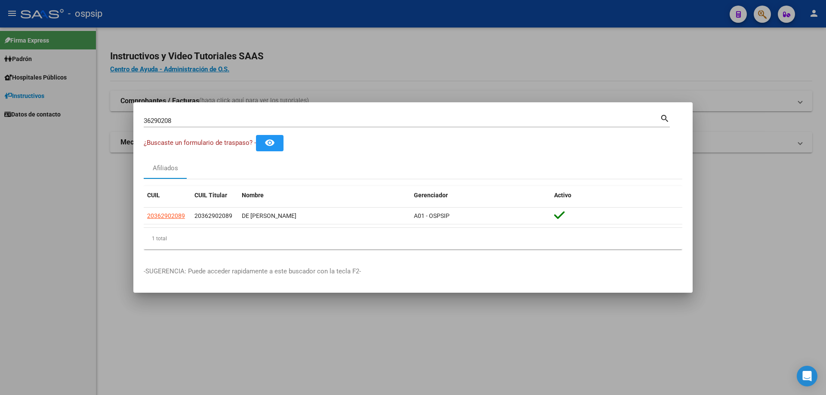  Describe the element at coordinates (616, 195) in the screenshot. I see `datatable-header-cell: Activo` at that location.